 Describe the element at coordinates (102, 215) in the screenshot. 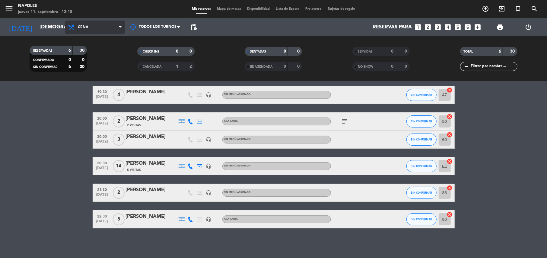

I see `span: 22:30` at that location.